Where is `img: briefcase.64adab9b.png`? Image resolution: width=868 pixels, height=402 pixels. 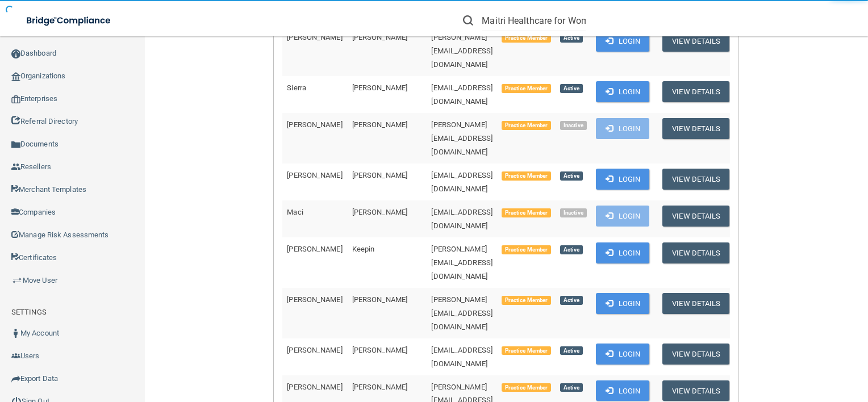 img: briefcase.64adab9b.png is located at coordinates (17, 280).